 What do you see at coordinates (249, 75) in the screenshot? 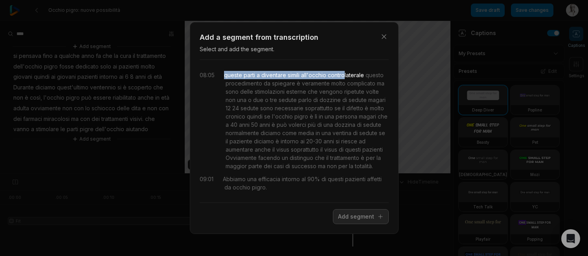
I see `span: parti` at bounding box center [249, 75].